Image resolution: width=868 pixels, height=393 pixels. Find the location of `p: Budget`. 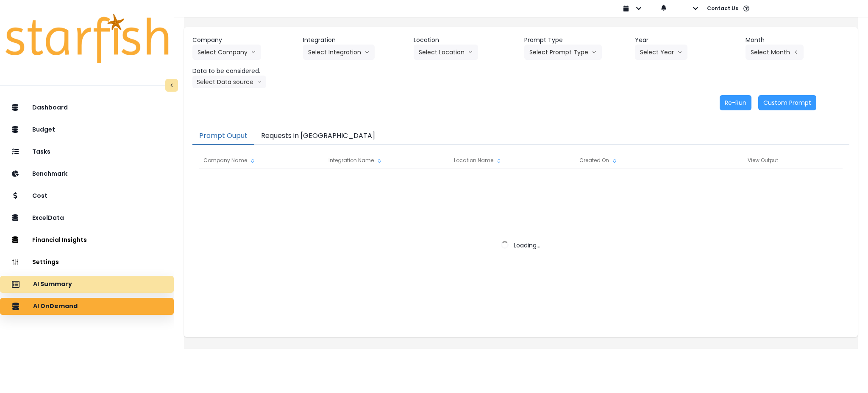

p: Budget is located at coordinates (44, 129).